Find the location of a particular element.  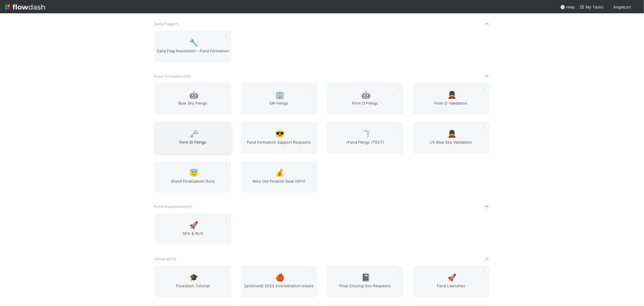

span: AngelList is located at coordinates (622, 7).